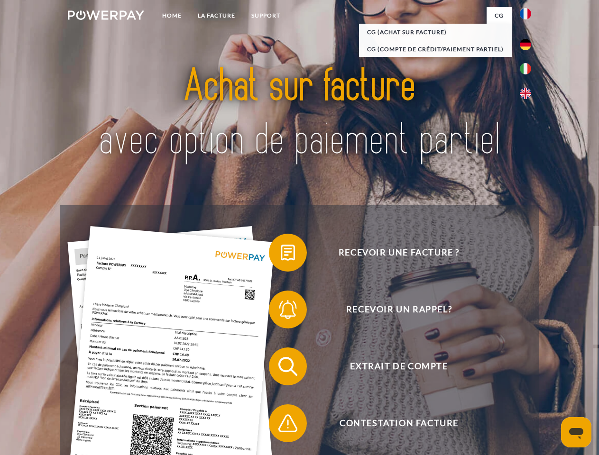 This screenshot has width=599, height=455. I want to click on span: Recevoir une facture ?, so click(399, 253).